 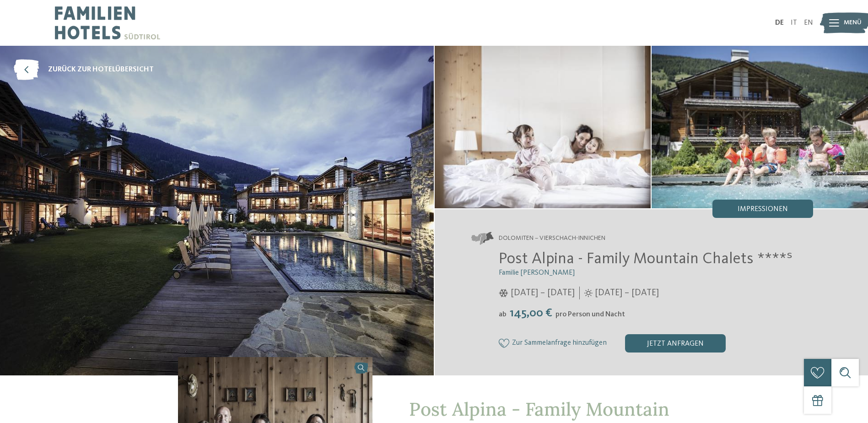 What do you see at coordinates (809, 23) in the screenshot?
I see `a: EN` at bounding box center [809, 23].